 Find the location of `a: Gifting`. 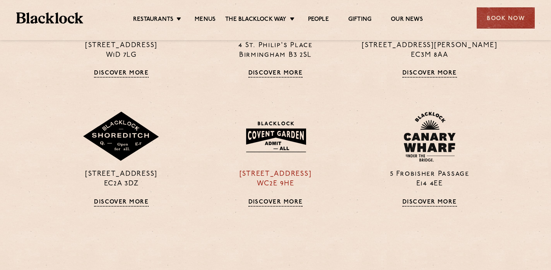

a: Gifting is located at coordinates (360, 20).